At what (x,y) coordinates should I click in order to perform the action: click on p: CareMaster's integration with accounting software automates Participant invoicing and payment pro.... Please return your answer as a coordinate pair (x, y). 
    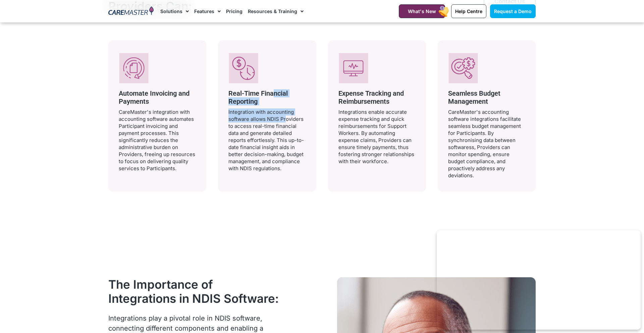
    Looking at the image, I should click on (158, 140).